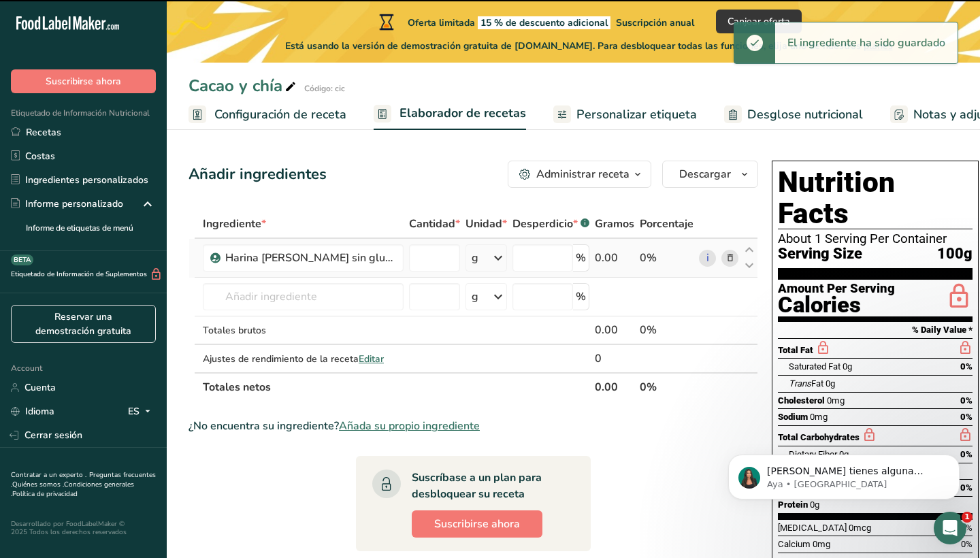  I want to click on div: Cacao y chía, so click(244, 86).